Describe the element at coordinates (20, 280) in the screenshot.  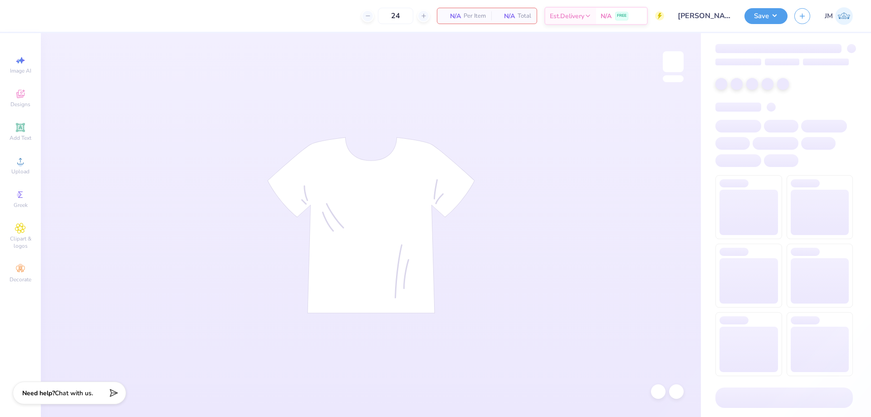
I see `span: Decorate` at that location.